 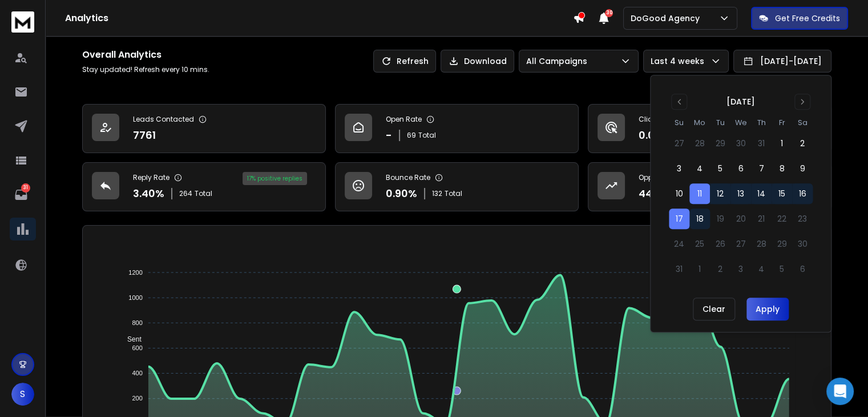 What do you see at coordinates (412, 136) in the screenshot?
I see `span: 69` at bounding box center [412, 136].